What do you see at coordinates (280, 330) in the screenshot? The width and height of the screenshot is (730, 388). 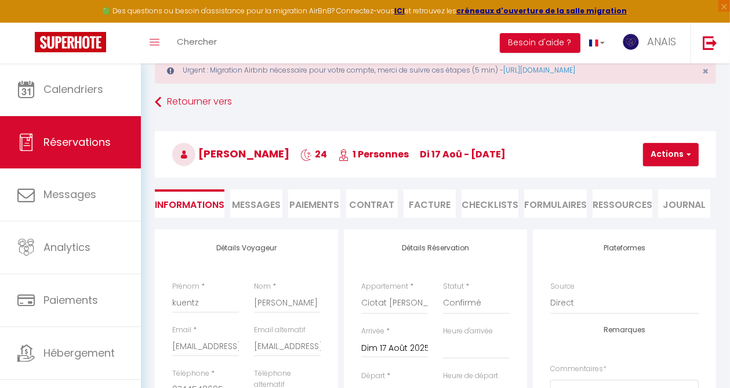 I see `label: Email alternatif` at bounding box center [280, 330].